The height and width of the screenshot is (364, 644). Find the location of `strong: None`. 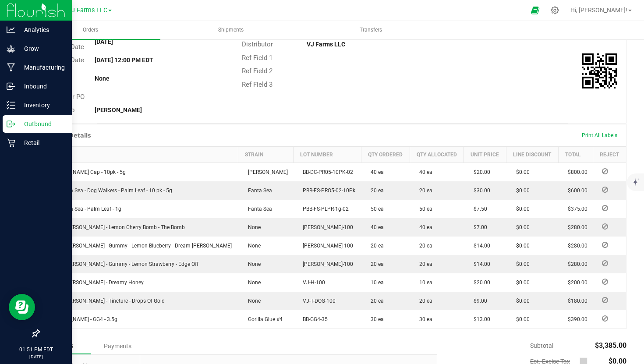

strong: None is located at coordinates (102, 79).